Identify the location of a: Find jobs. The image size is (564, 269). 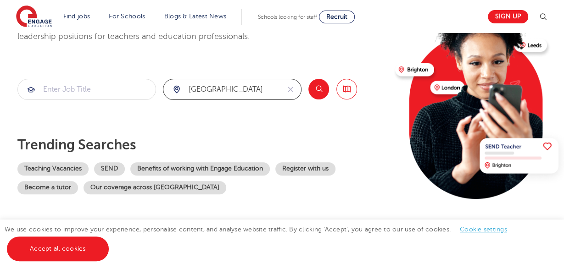
(77, 16).